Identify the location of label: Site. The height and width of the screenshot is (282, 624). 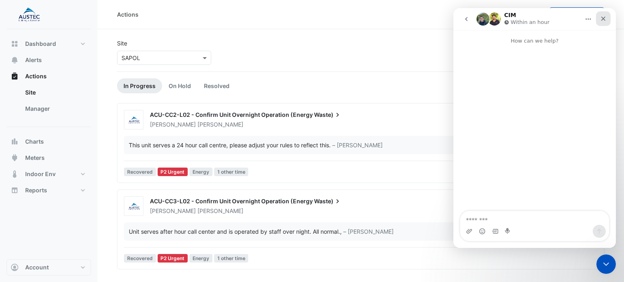
(122, 43).